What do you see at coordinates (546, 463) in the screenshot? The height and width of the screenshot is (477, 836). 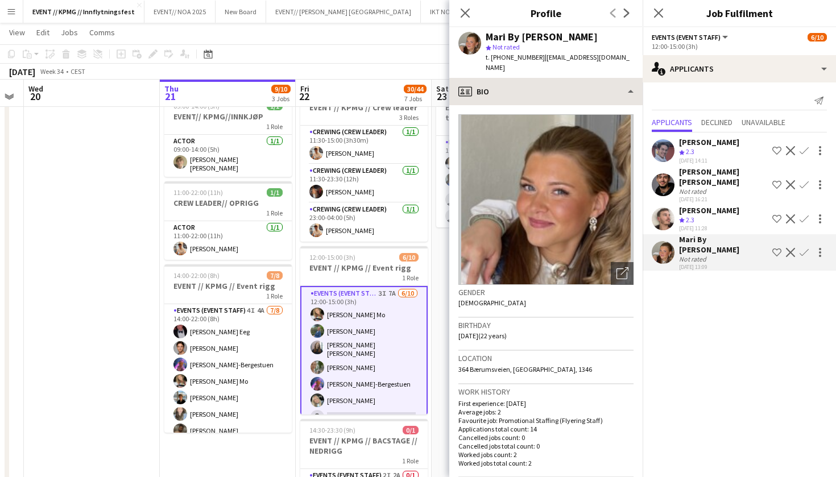 I see `p: Worked jobs total count: 2` at bounding box center [546, 463].